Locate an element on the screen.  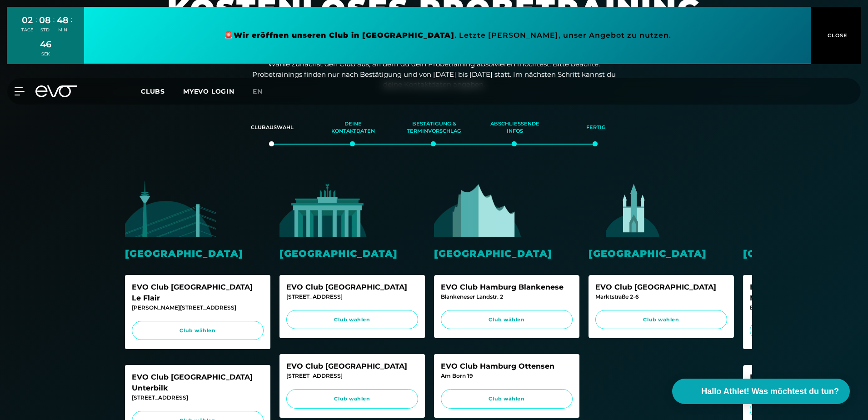
div: STD is located at coordinates (45, 30).